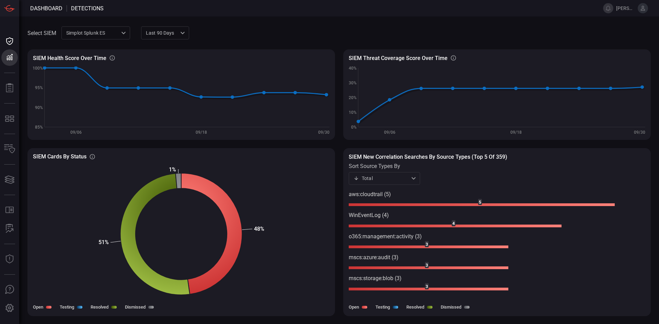 Image resolution: width=659 pixels, height=324 pixels. Describe the element at coordinates (10, 290) in the screenshot. I see `button: Ask Us A Question` at that location.